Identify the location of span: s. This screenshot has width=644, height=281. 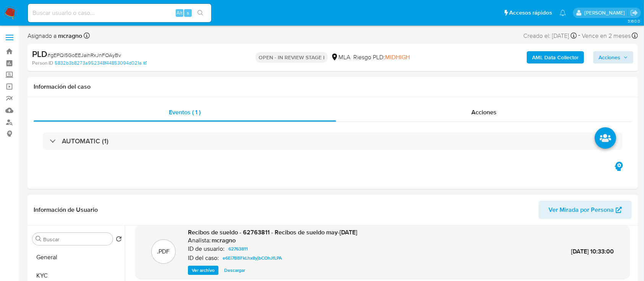
(188, 13).